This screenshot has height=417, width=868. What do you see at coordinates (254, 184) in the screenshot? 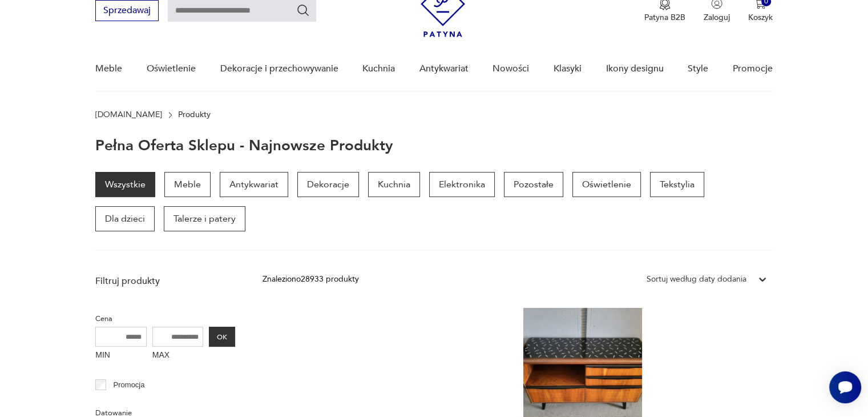
I see `p: Antykwariat` at bounding box center [254, 184].